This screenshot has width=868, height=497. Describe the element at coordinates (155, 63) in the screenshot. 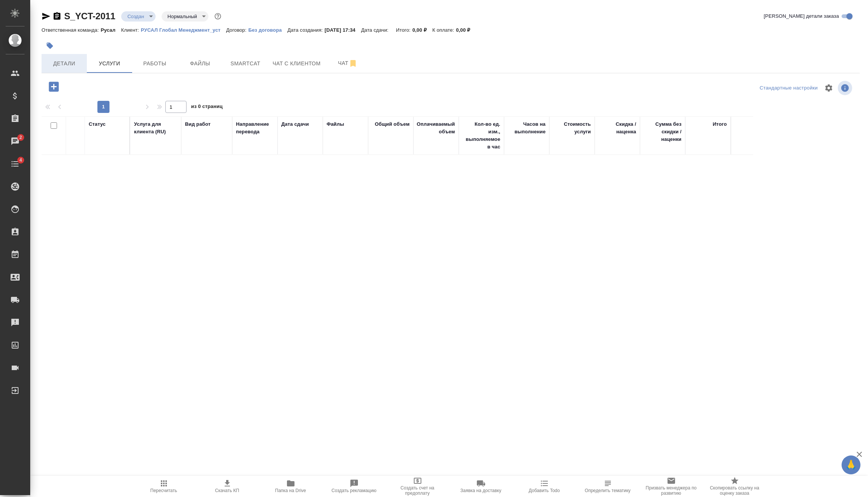

I see `span: Работы` at that location.